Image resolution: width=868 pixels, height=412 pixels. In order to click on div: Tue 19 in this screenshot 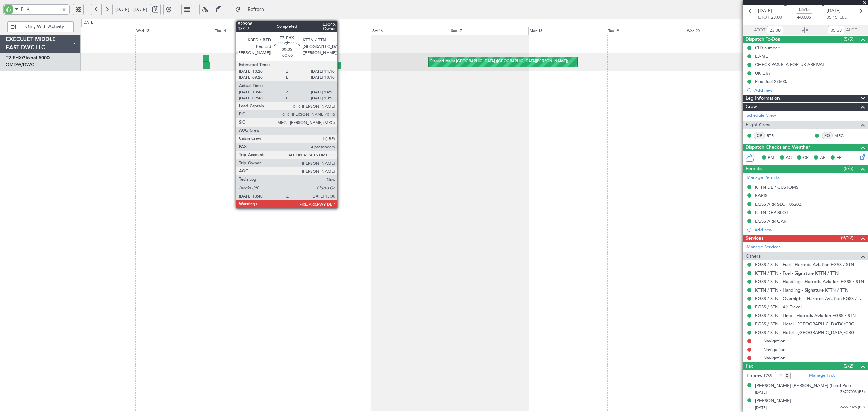, I will do `click(646, 31)`.